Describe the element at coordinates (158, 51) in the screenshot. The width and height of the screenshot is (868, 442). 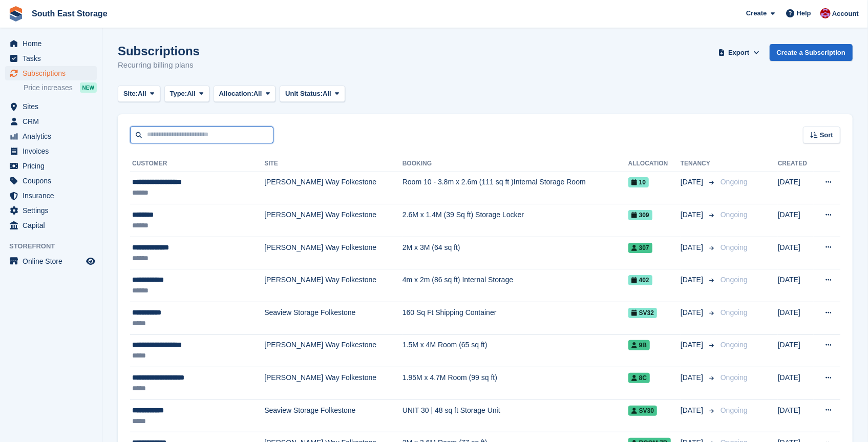
I see `h1: Subscriptions` at that location.